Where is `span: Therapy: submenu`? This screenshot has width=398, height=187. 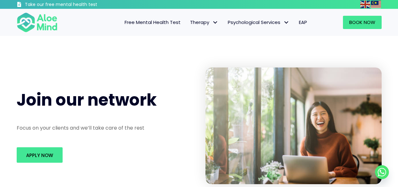 span: Therapy: submenu is located at coordinates (215, 22).